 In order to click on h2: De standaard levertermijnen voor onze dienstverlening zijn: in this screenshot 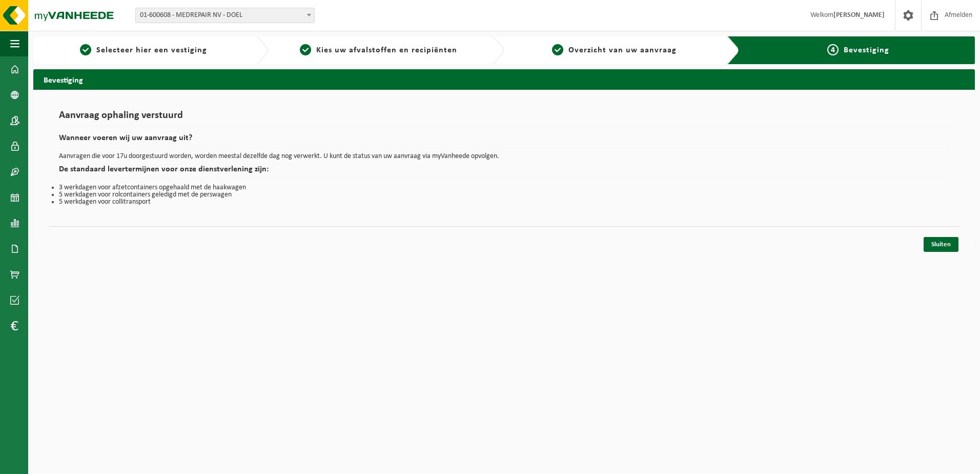, I will do `click(504, 172)`.